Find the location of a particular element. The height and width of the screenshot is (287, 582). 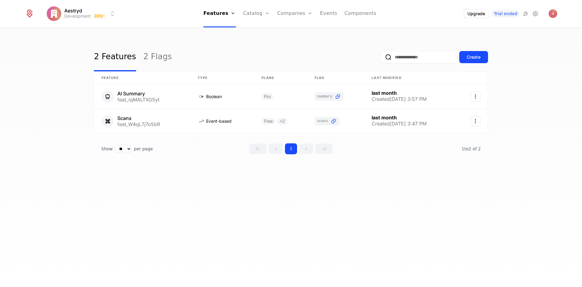

a: Integrations is located at coordinates (526, 14).